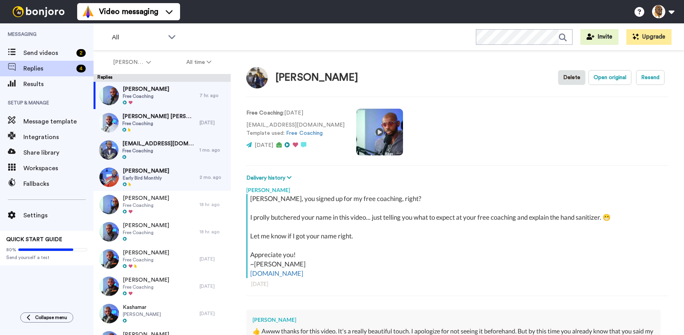  Describe the element at coordinates (213, 95) in the screenshot. I see `div: 7 hr. ago` at that location.